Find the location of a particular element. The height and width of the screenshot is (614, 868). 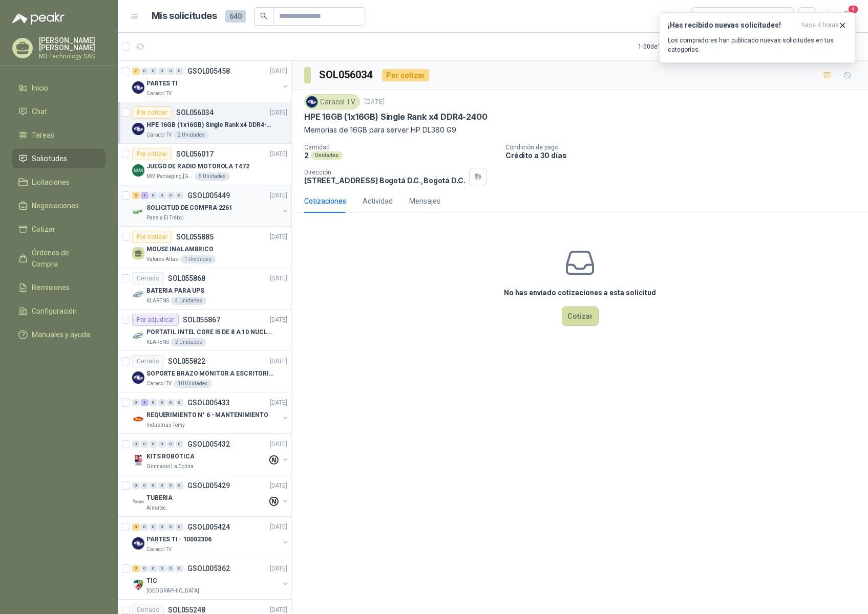

span: search is located at coordinates (264, 16).